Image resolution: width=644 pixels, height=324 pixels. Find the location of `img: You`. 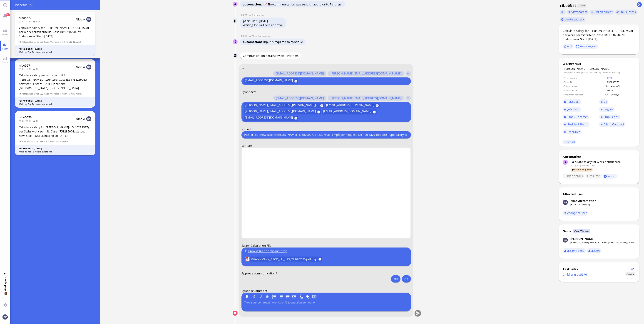

img: You is located at coordinates (5, 317).